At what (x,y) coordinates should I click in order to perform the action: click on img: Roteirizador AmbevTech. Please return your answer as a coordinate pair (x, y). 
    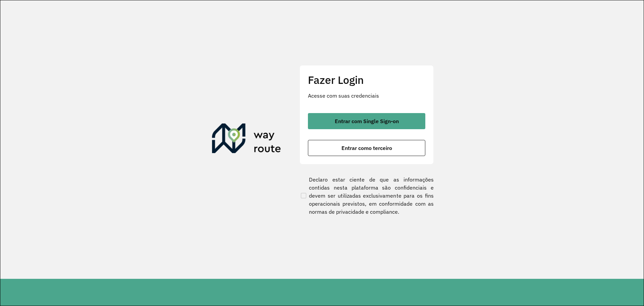
    Looking at the image, I should click on (246, 139).